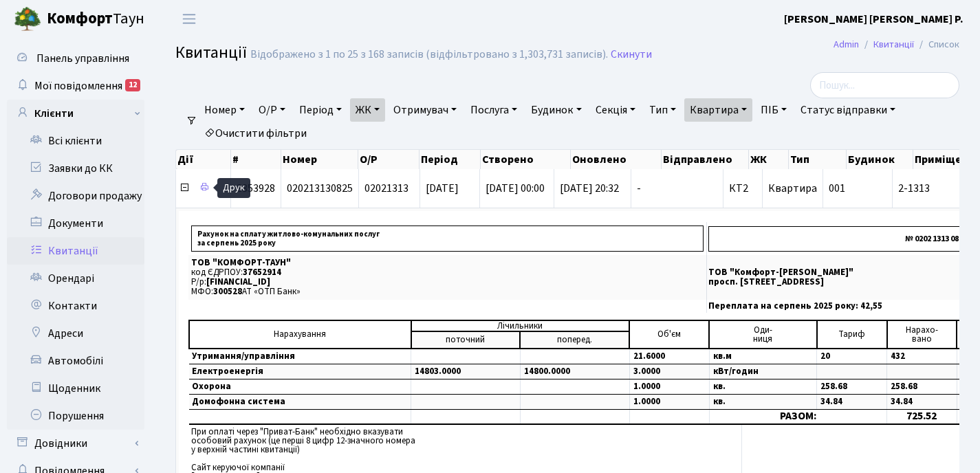  I want to click on a: Автомобілі, so click(76, 361).